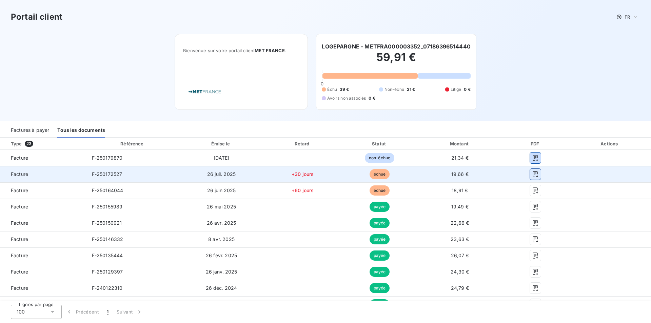  I want to click on span: 19,66 €, so click(460, 174).